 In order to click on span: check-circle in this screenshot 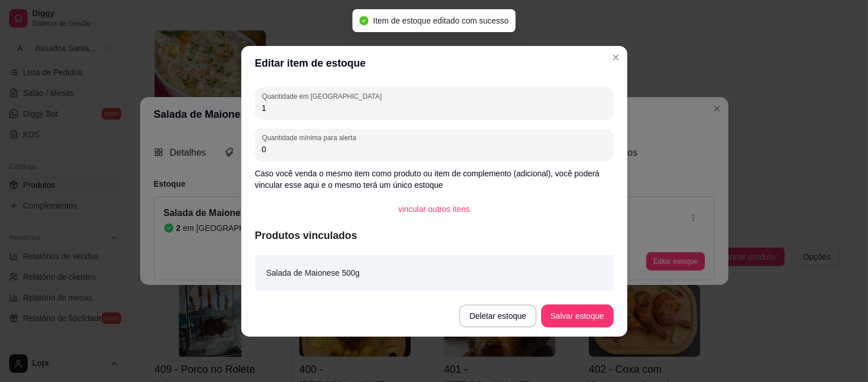, I will do `click(364, 21)`.